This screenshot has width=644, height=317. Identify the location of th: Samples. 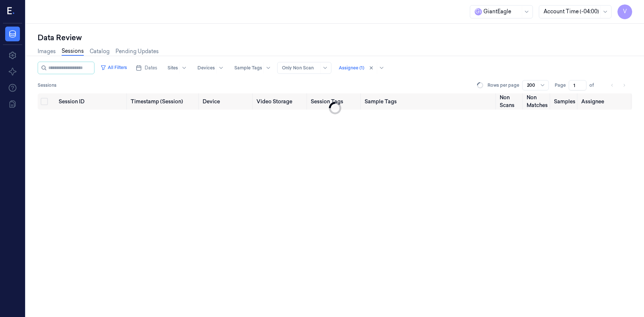
(564, 102).